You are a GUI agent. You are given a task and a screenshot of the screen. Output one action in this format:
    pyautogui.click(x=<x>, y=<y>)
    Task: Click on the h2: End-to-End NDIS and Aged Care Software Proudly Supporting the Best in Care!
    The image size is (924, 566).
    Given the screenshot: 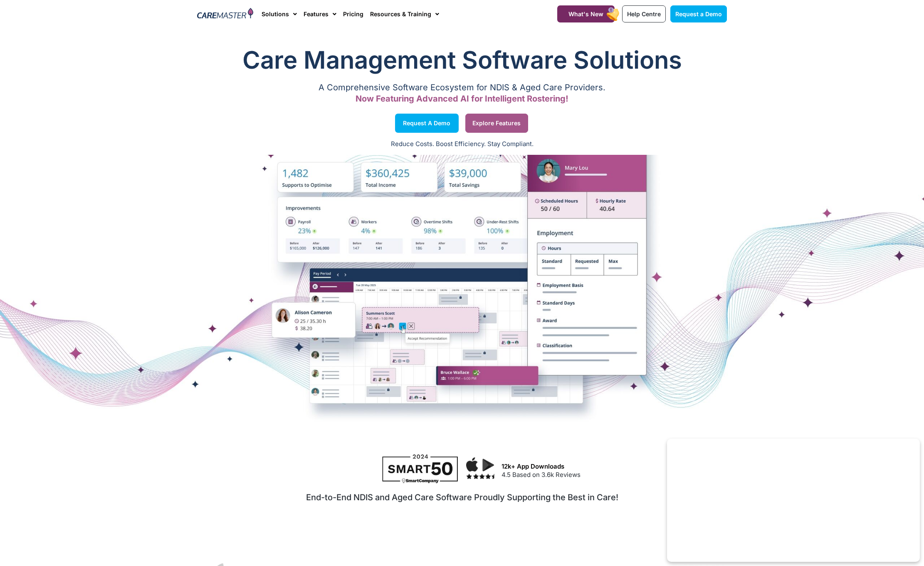 What is the action you would take?
    pyautogui.click(x=462, y=498)
    